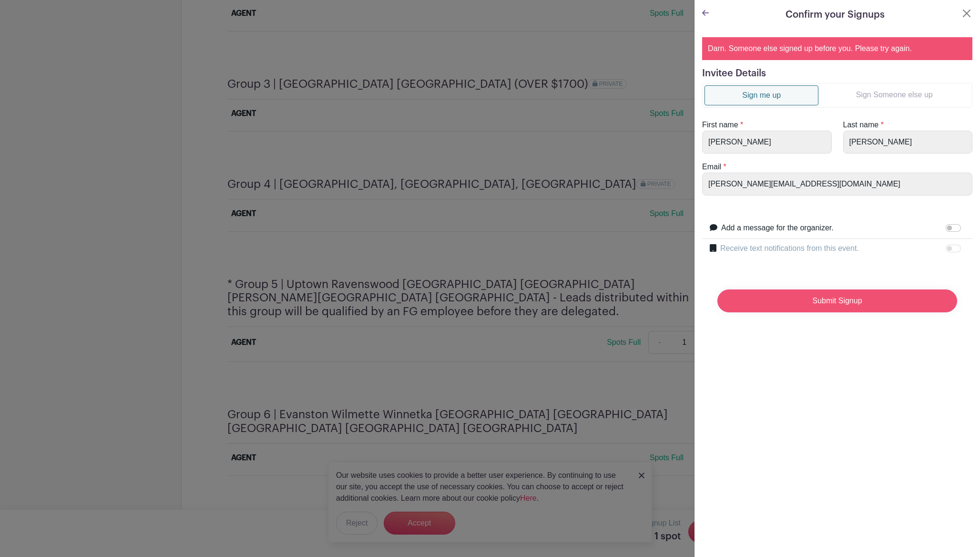 The height and width of the screenshot is (557, 980). Describe the element at coordinates (967, 13) in the screenshot. I see `button: Close` at that location.